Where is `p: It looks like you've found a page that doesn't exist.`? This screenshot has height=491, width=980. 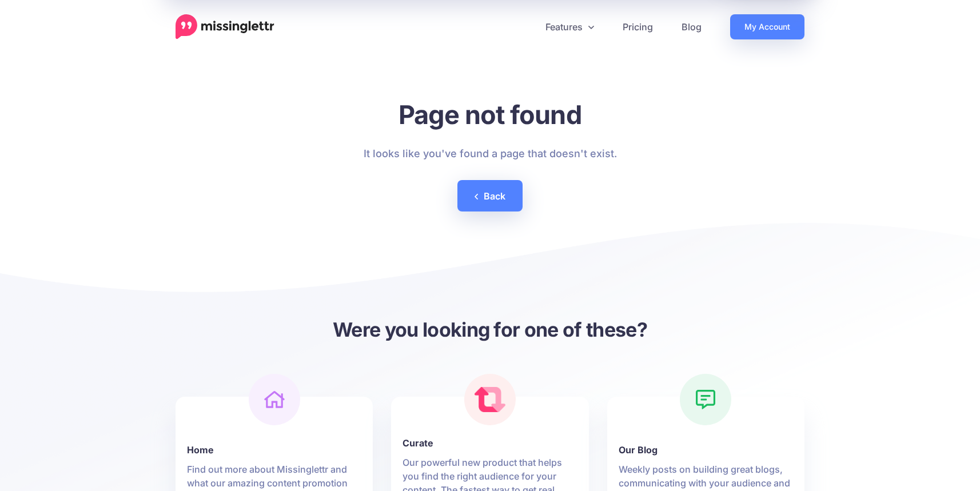 p: It looks like you've found a page that doesn't exist. is located at coordinates (490, 154).